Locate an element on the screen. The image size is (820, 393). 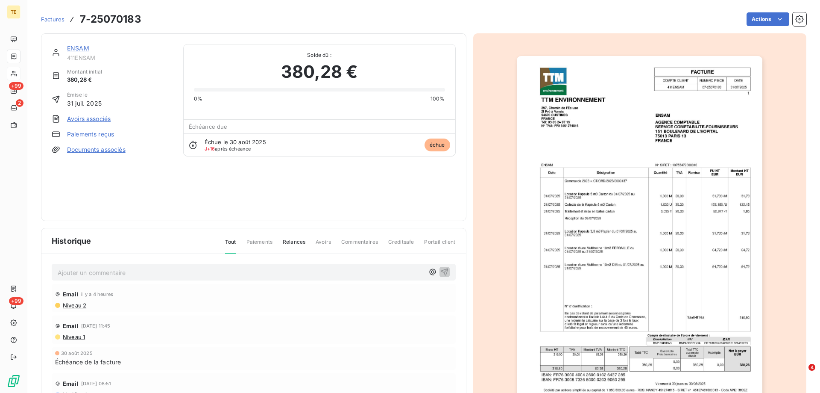
span: J+16 is located at coordinates (210, 149).